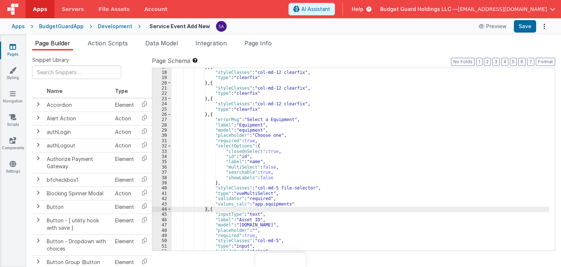 Image resolution: width=561 pixels, height=267 pixels. What do you see at coordinates (78, 105) in the screenshot?
I see `td: Accordion` at bounding box center [78, 105].